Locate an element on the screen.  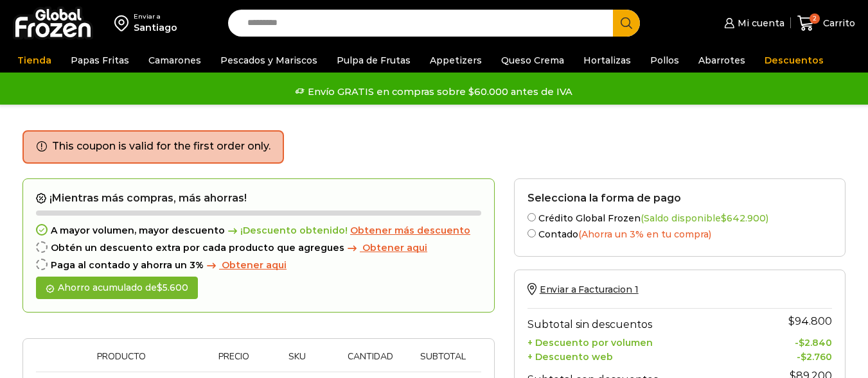
div: A mayor volumen, mayor descuento is located at coordinates (258, 231).